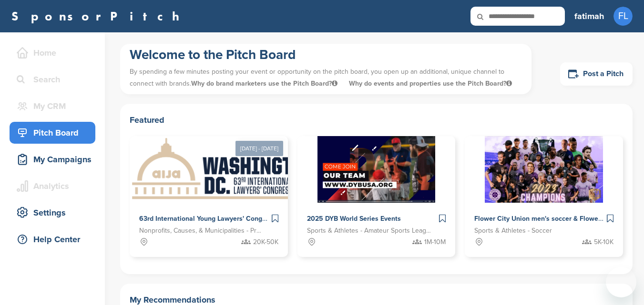  I want to click on div: Search, so click(55, 79).